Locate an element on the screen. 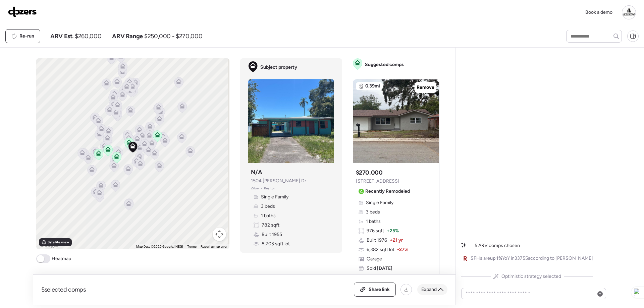  span: Heatmap is located at coordinates (61, 259).